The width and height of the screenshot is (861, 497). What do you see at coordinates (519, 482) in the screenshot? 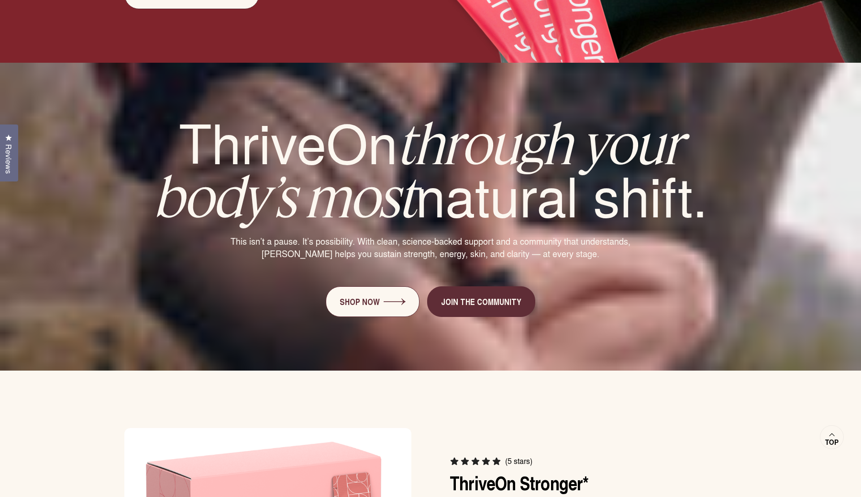
I see `a: ThriveOn Stronger*` at bounding box center [519, 482].